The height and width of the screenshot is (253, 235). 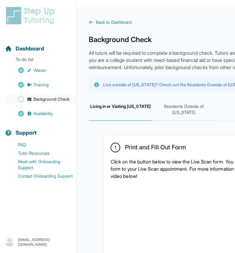 I want to click on a: Training, so click(x=41, y=85).